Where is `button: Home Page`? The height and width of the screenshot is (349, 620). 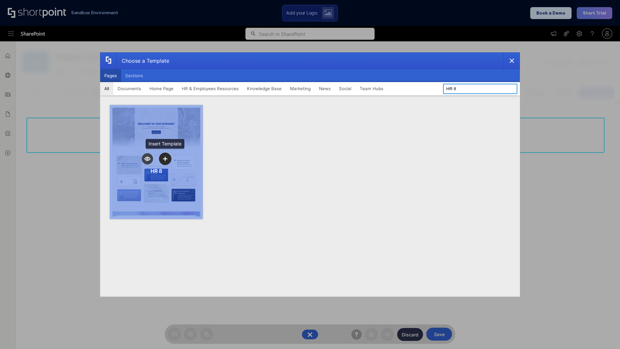 button: Home Page is located at coordinates (162, 89).